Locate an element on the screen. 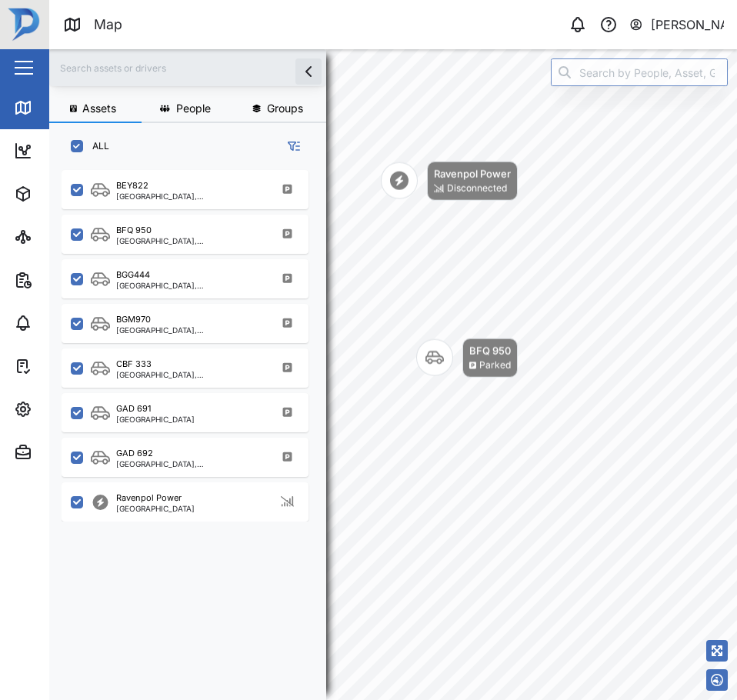 The width and height of the screenshot is (737, 700). div: CBF 333 is located at coordinates (134, 364).